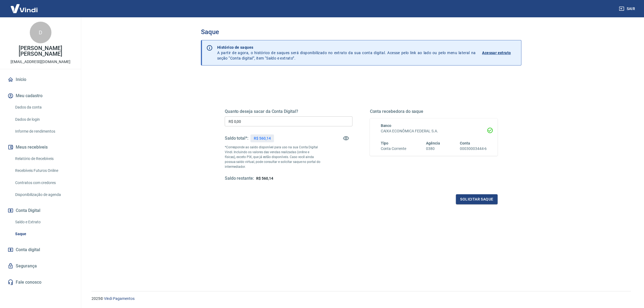 The height and width of the screenshot is (308, 644). I want to click on p: A partir de agora, o histórico de saques será disponibilizado no extrato da sua conta digital. Ac..., so click(346, 53).